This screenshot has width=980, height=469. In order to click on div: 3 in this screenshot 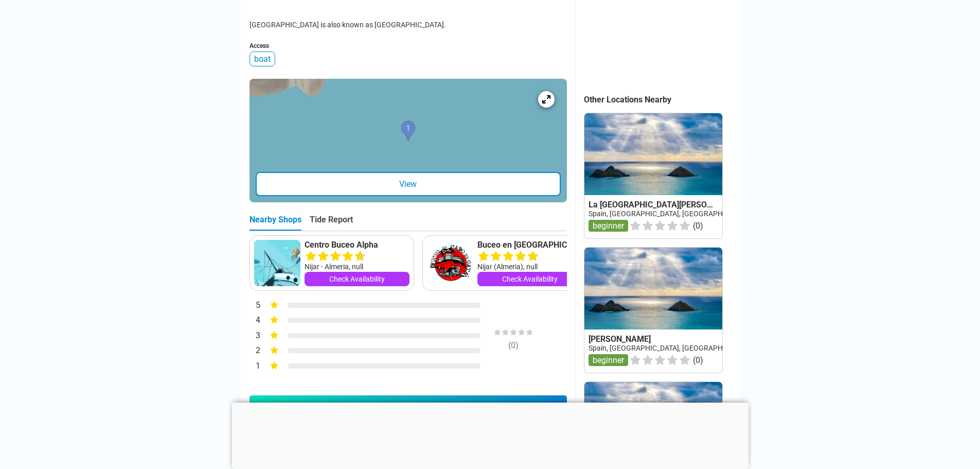, I will do `click(255, 336)`.